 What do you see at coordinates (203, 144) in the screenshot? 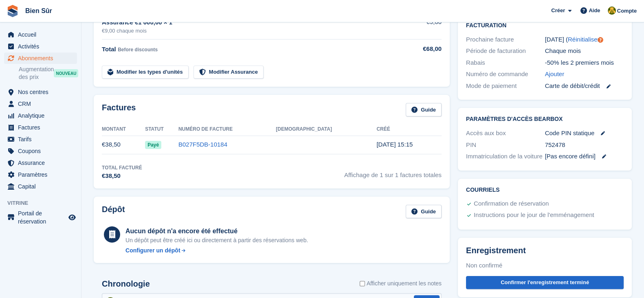
I see `a: B027F5DB-10184` at bounding box center [203, 144].